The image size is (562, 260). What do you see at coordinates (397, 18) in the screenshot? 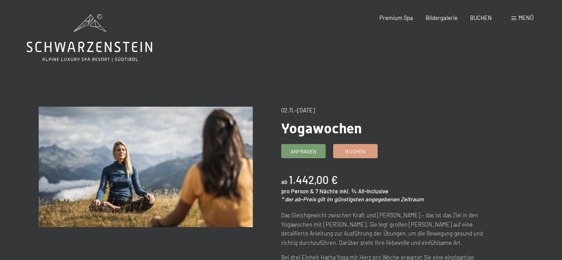
I see `a: Premium Spa` at bounding box center [397, 18].